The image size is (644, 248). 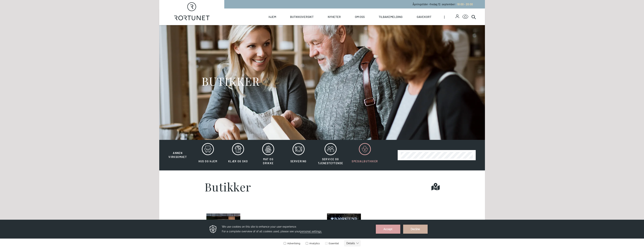 What do you see at coordinates (298, 161) in the screenshot?
I see `span: Servering` at bounding box center [298, 161].